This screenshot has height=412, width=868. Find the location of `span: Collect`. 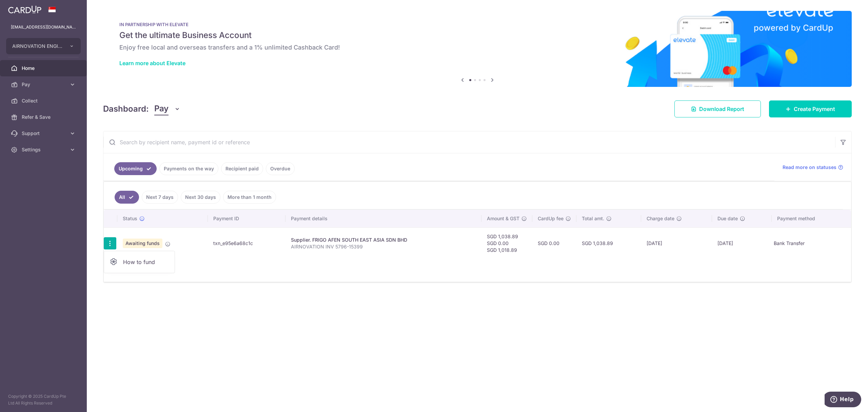

span: Collect is located at coordinates (44, 101).